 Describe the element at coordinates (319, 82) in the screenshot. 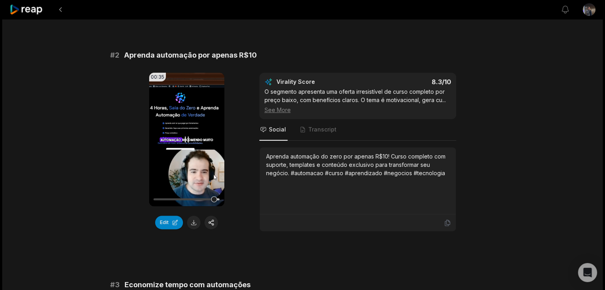

I see `div: Virality Score` at that location.